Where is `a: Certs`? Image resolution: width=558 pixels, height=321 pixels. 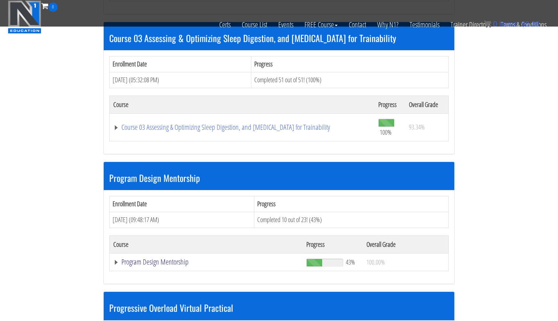
a: Certs is located at coordinates (225, 25).